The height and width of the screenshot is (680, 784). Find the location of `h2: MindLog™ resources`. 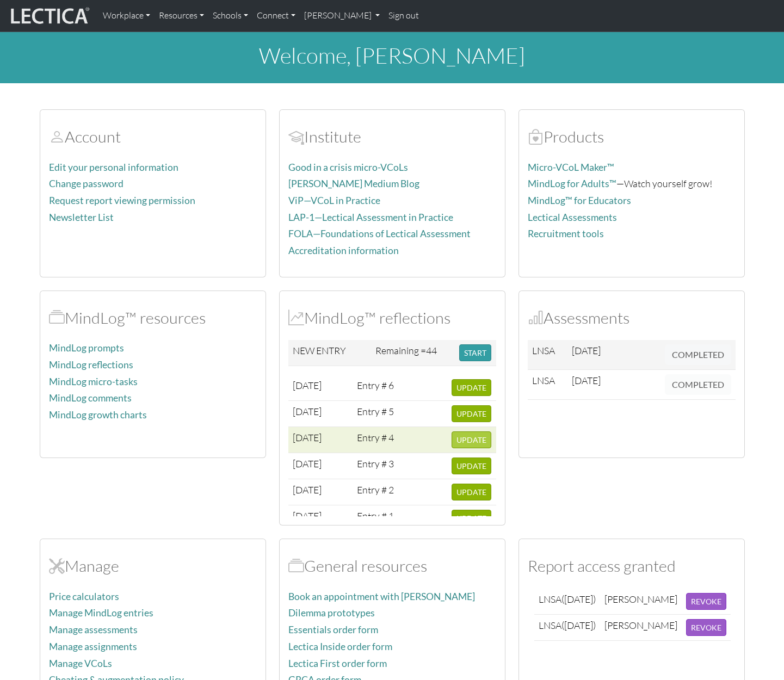

h2: MindLog™ resources is located at coordinates (153, 317).